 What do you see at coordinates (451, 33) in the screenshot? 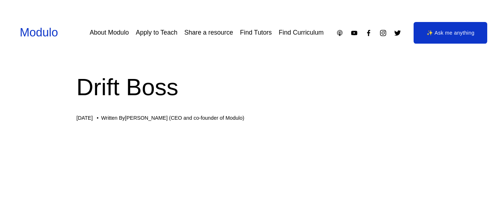
I see `a: ✨ Ask me anything` at bounding box center [451, 33].